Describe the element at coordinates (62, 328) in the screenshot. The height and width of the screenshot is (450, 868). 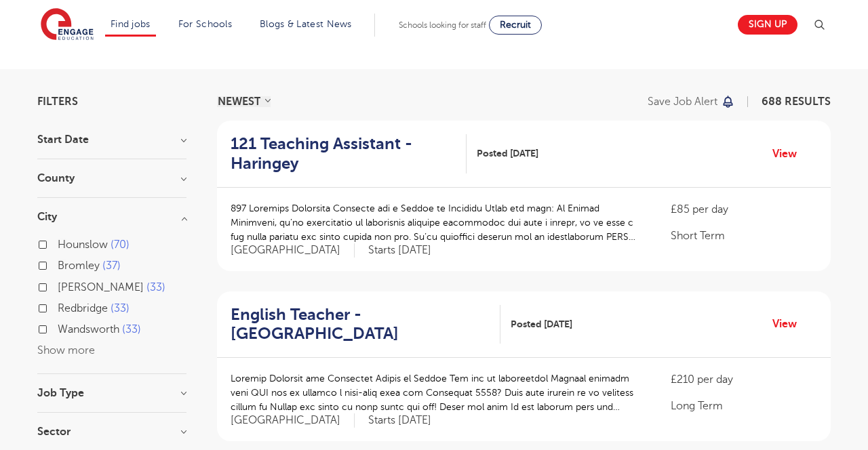
I see `input: Wandsworth 33` at that location.